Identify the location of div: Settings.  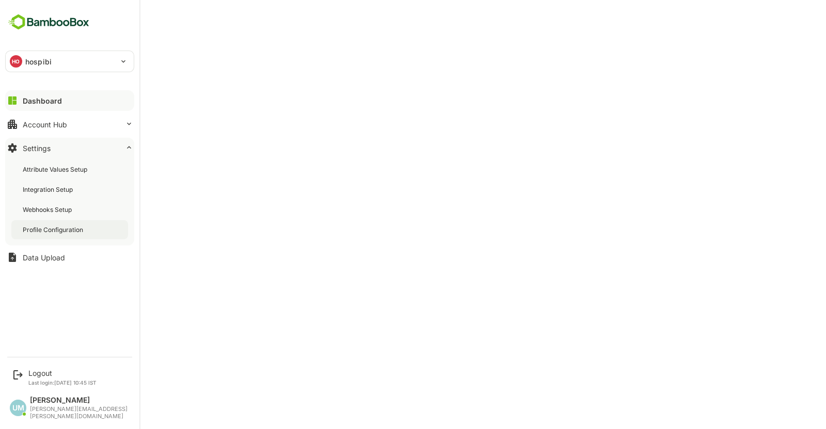
(37, 148).